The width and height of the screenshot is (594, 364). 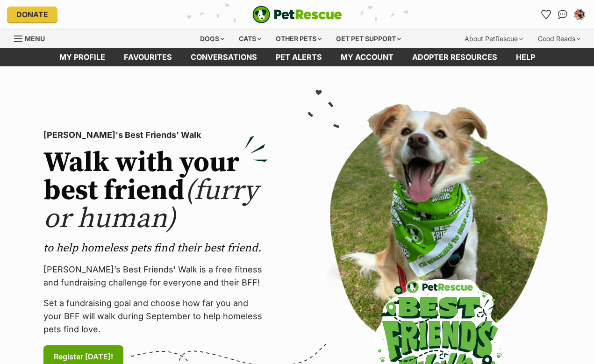 I want to click on div: Dogs, so click(x=212, y=39).